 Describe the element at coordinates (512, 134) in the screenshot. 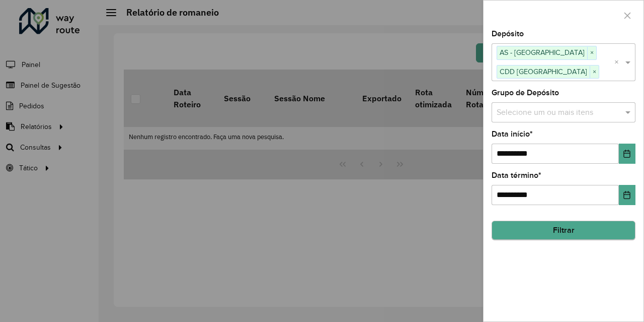

I see `label: Data início` at that location.